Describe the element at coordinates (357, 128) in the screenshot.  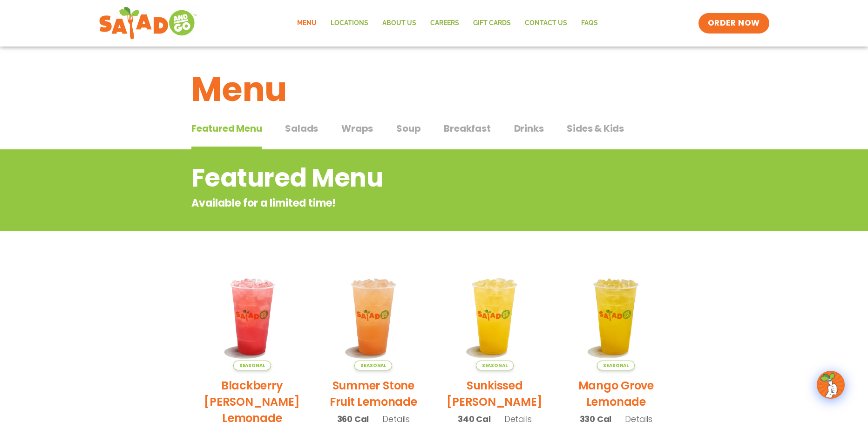
I see `span: Wraps` at that location.